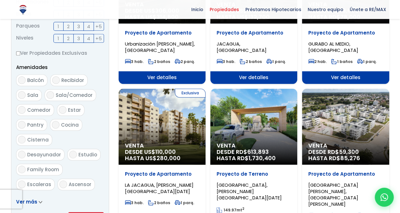 Image resolution: width=400 pixels, height=213 pixels. What do you see at coordinates (23, 9) in the screenshot?
I see `img: Logo de REMAX` at bounding box center [23, 9].